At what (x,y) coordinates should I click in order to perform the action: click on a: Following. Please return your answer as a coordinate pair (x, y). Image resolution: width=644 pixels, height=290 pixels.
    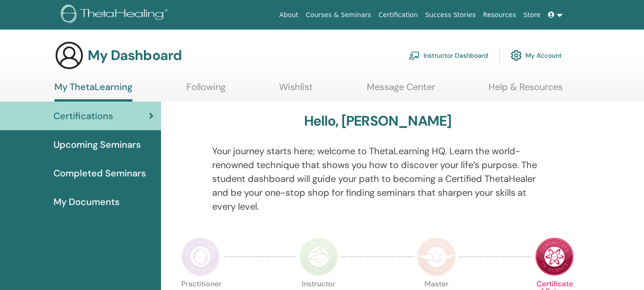
    Looking at the image, I should click on (205, 90).